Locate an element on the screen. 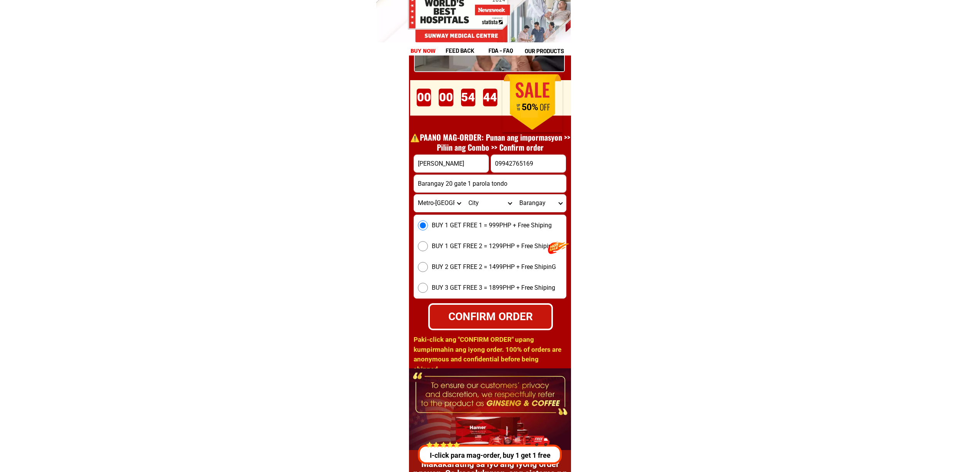 This screenshot has height=472, width=980. span: BUY 1 GET FREE 2 = 1299PHP + Free Shiping is located at coordinates (494, 246).